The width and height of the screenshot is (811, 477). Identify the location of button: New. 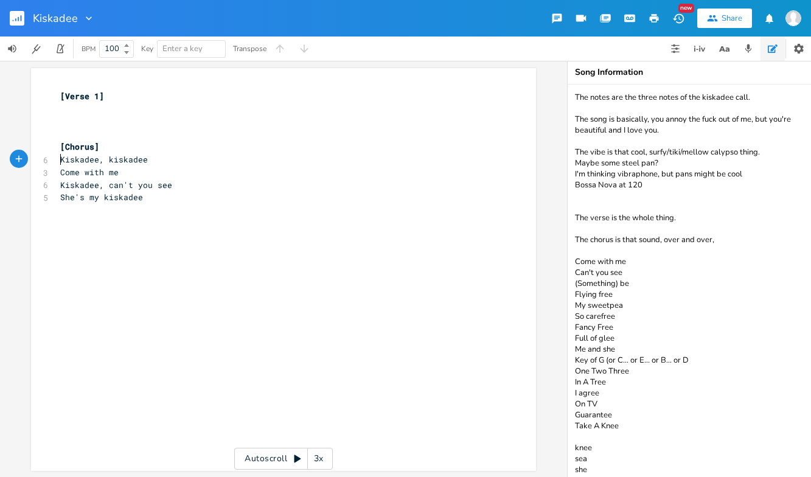
(678, 18).